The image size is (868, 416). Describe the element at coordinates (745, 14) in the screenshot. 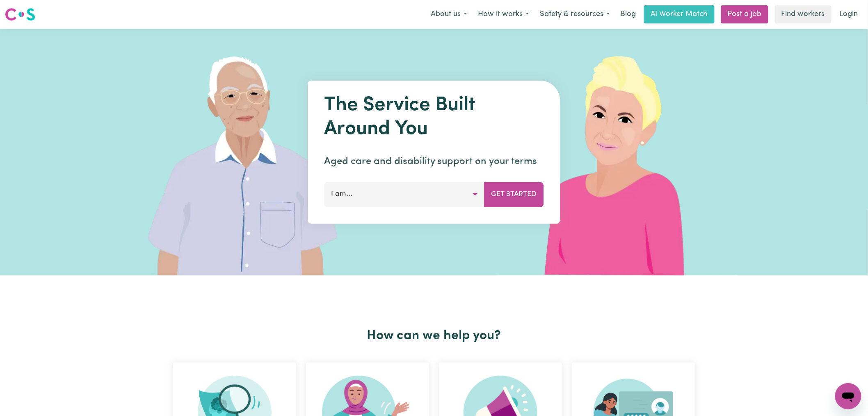

I see `a: Post a job` at that location.